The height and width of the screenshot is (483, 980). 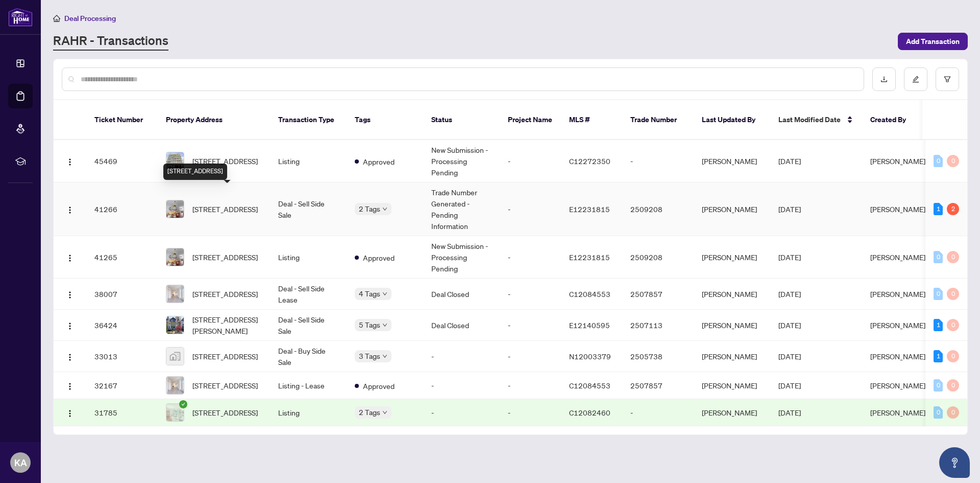 What do you see at coordinates (589, 325) in the screenshot?
I see `span: E12140595` at bounding box center [589, 325].